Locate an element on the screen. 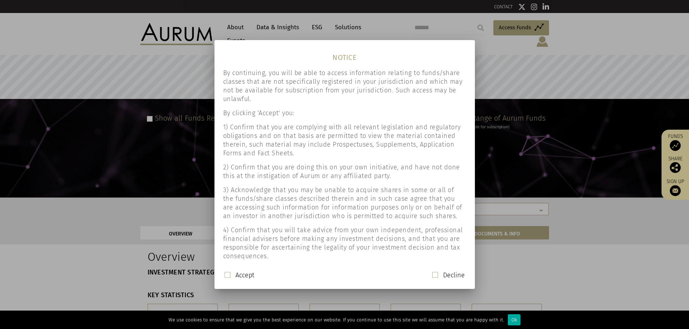  div: Share is located at coordinates (675, 165).